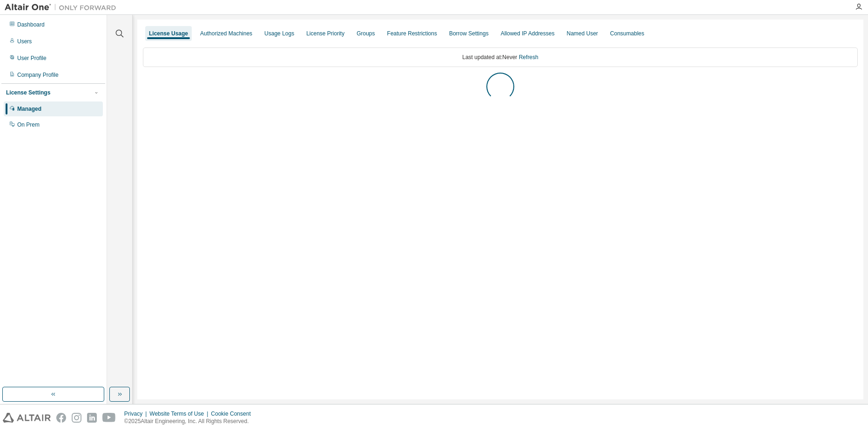  What do you see at coordinates (31, 58) in the screenshot?
I see `div: User Profile` at bounding box center [31, 58].